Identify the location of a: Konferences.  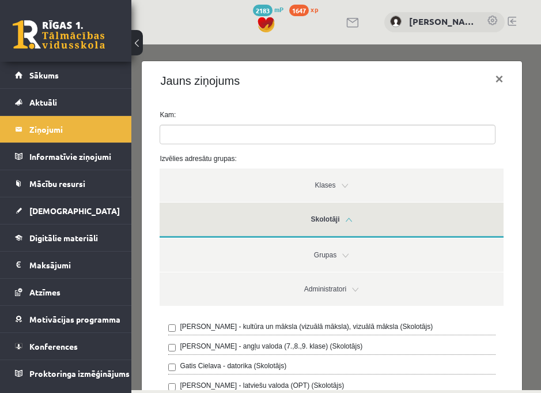
(66, 346).